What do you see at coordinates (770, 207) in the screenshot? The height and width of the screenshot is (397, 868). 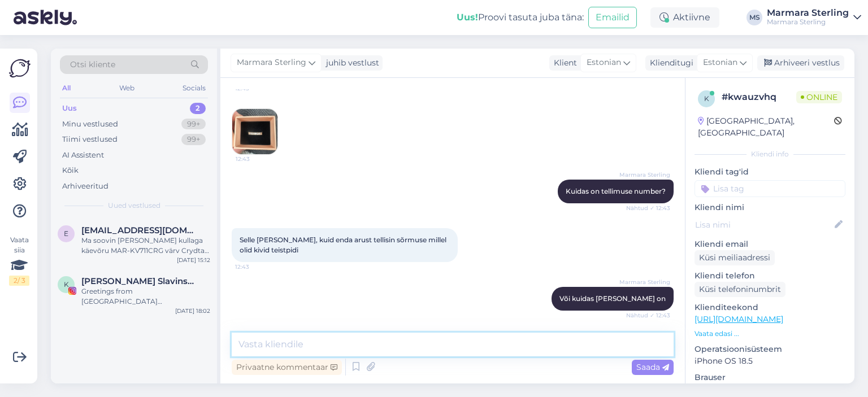 I see `p: Kliendi nimi` at bounding box center [770, 207].